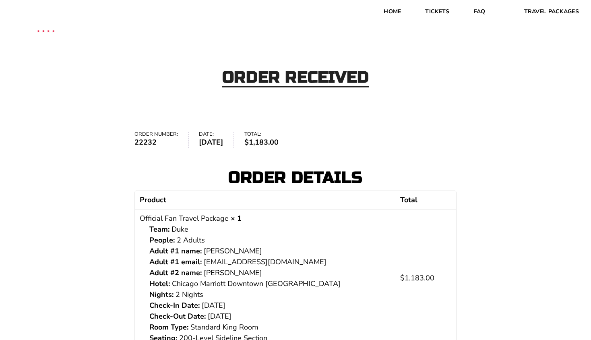 This screenshot has width=591, height=340. I want to click on strong: Adult #2 name:, so click(175, 273).